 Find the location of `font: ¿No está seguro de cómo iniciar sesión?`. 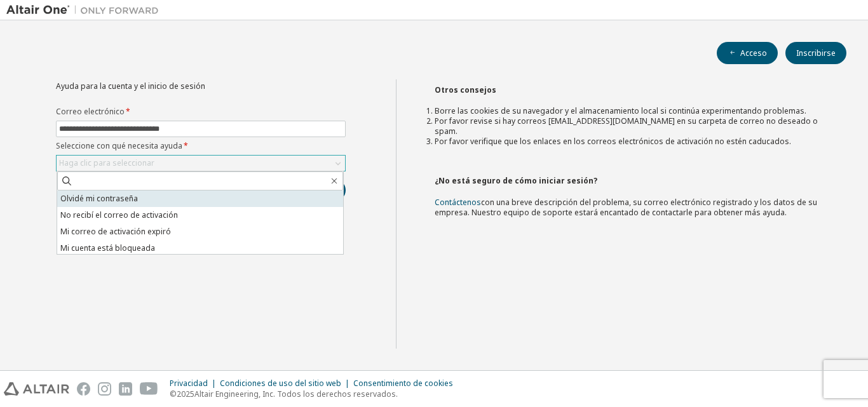

font: ¿No está seguro de cómo iniciar sesión? is located at coordinates (516, 180).